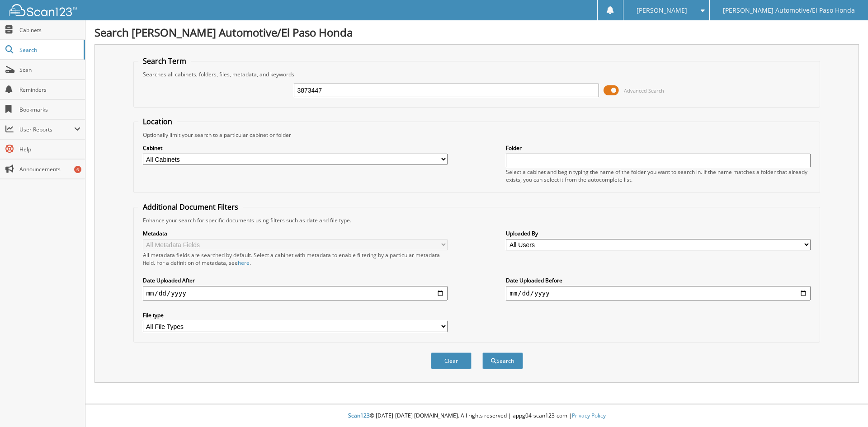 The width and height of the screenshot is (868, 427). I want to click on div: Select a cabinet and begin typing the name of the folder you want to search in. If the name match..., so click(658, 176).